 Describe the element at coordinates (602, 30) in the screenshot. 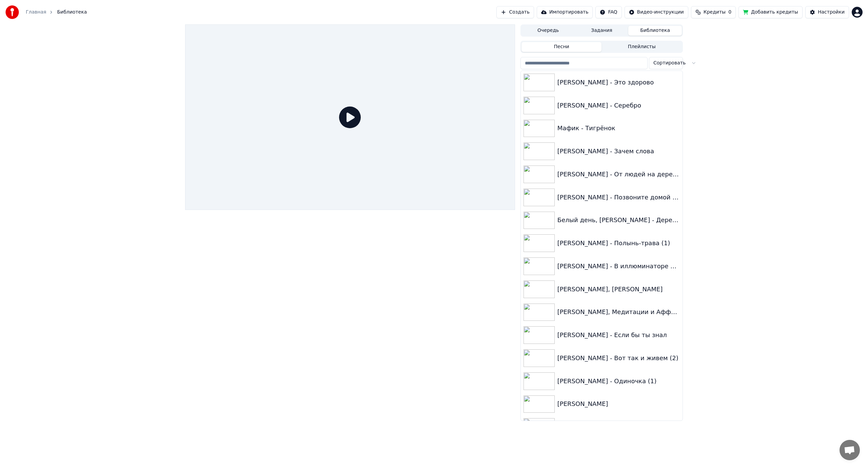

I see `button: Задания` at that location.